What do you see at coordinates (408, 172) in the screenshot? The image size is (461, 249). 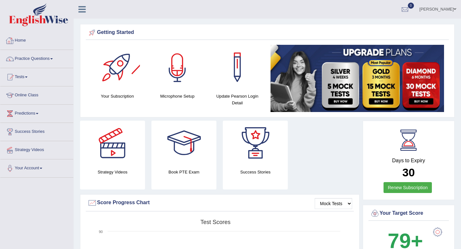 I see `b: 30` at bounding box center [408, 172].